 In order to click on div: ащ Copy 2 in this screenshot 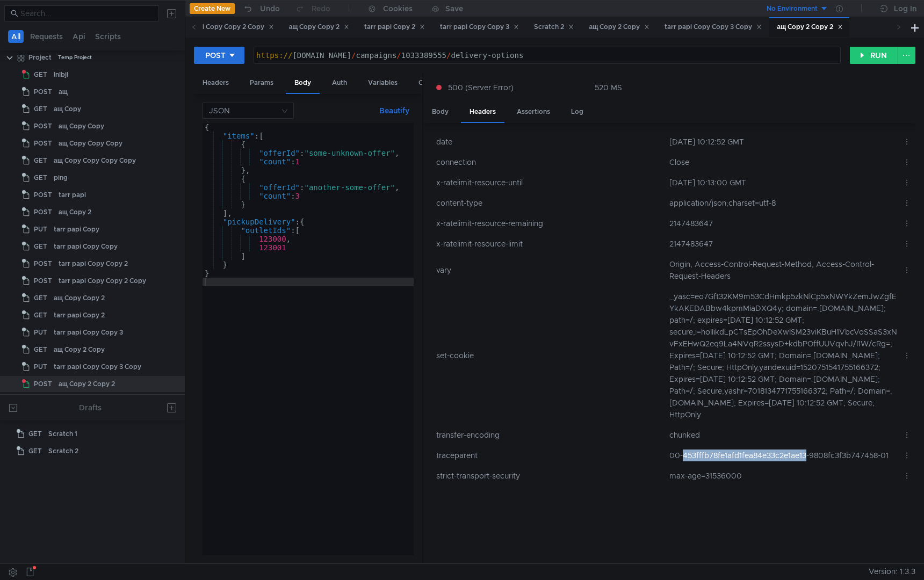, I will do `click(75, 212)`.